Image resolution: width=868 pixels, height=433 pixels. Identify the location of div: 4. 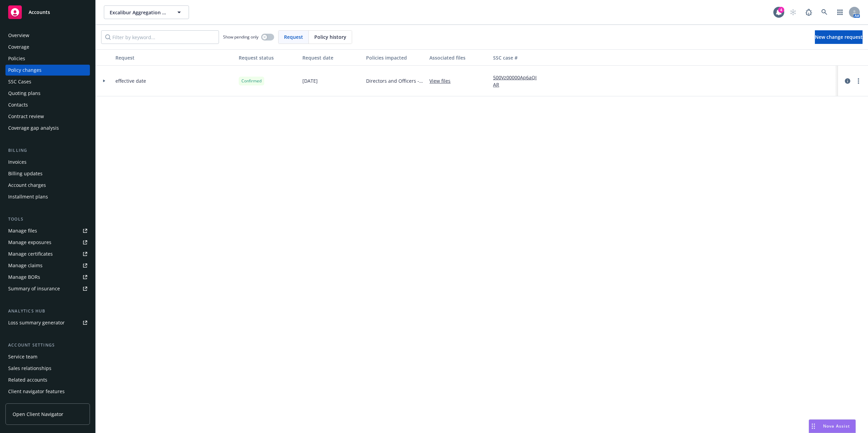
(782, 9).